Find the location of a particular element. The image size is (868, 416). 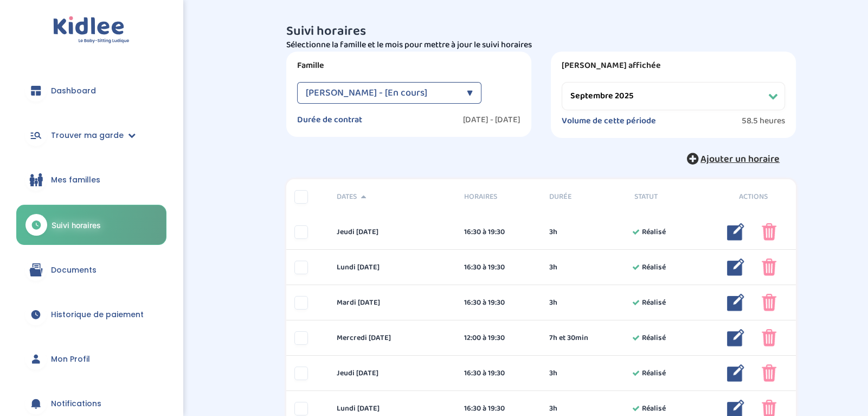

span: Ajouter un horaire is located at coordinates (740, 159).